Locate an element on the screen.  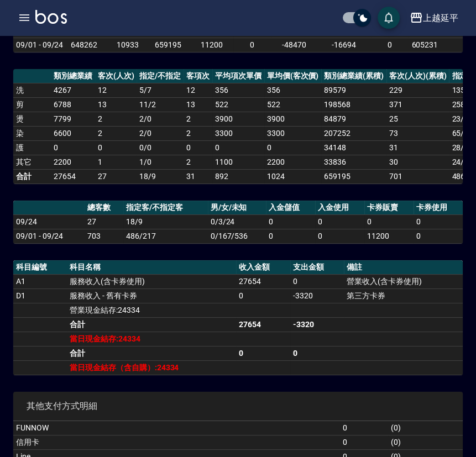
th: 入金使用 is located at coordinates (340, 208).